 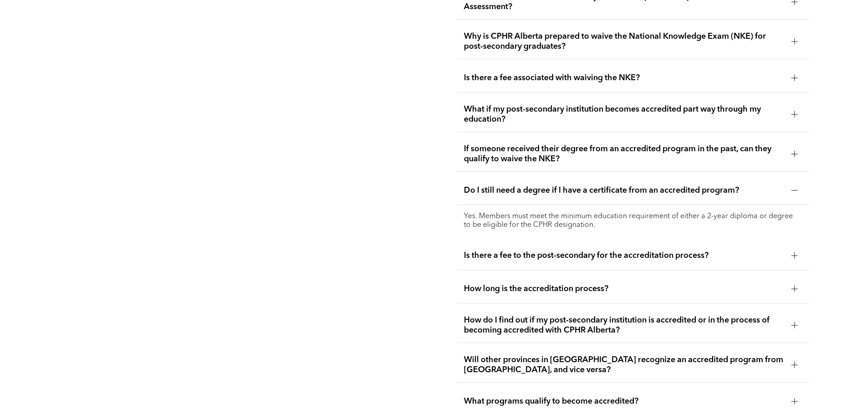 What do you see at coordinates (624, 325) in the screenshot?
I see `span: How do I find out if my post-secondary institution is accredited or in the process of becoming ac...` at bounding box center [624, 325].